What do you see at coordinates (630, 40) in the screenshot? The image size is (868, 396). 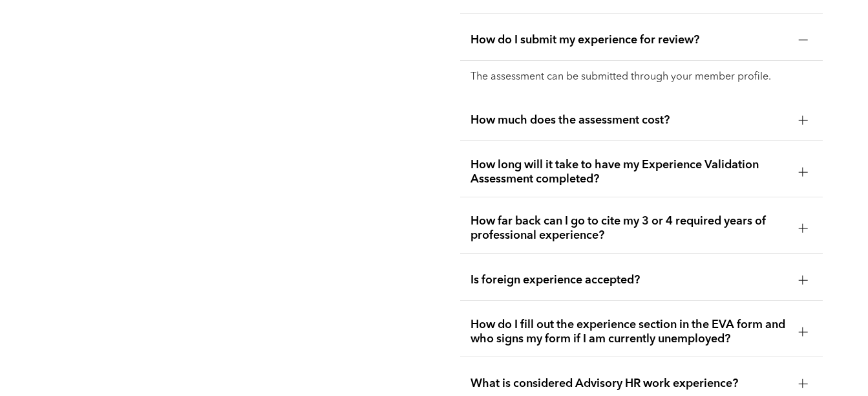 I see `span: How do I submit my experience for review?` at bounding box center [630, 40].